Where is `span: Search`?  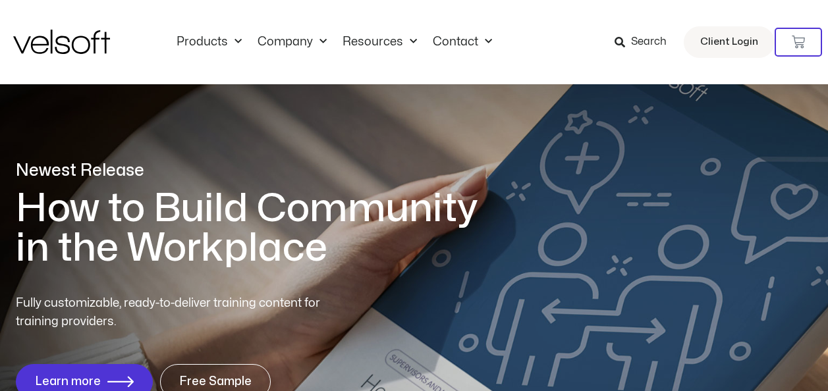
span: Search is located at coordinates (649, 42).